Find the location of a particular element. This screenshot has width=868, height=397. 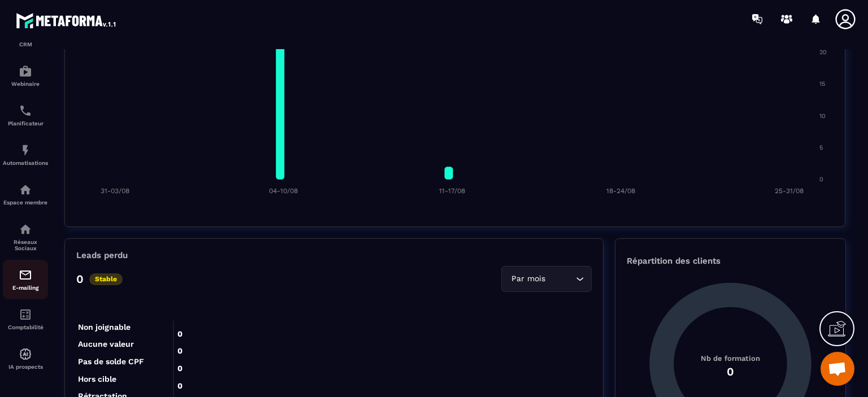

a: schedulerschedulerPlanificateur is located at coordinates (26, 115).